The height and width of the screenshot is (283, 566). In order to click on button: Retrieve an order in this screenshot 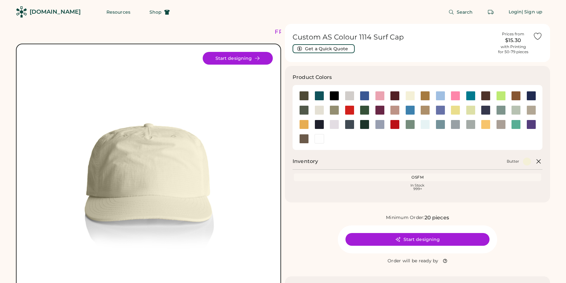, I will do `click(491, 12)`.